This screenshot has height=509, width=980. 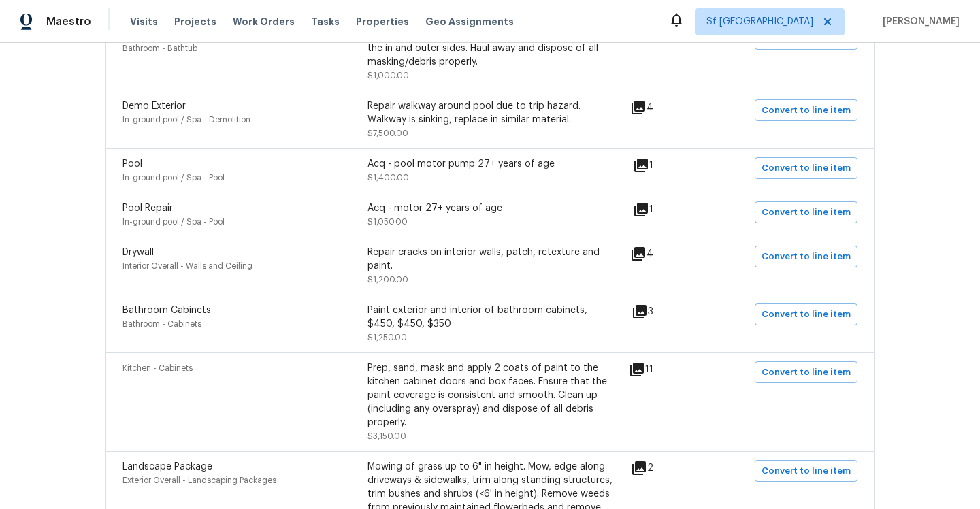 I want to click on div: Prep, sand, mask and apply 2 coats of paint to the kitchen cabinet doors and box faces. Ensure th..., so click(x=490, y=396).